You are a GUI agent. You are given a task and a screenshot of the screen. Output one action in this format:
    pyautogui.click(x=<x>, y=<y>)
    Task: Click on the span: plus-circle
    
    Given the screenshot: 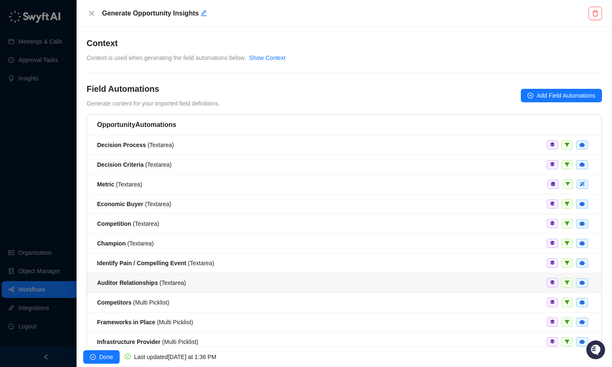 What is the action you would take?
    pyautogui.click(x=531, y=95)
    